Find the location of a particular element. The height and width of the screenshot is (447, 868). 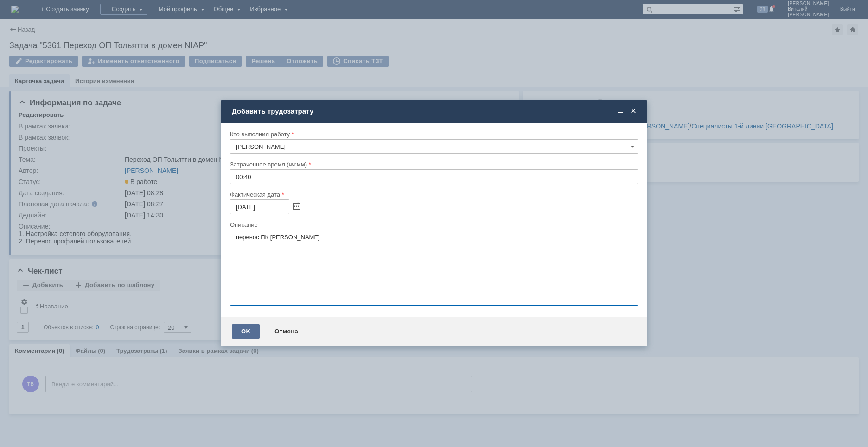

div: Фактическая дата is located at coordinates (433, 195).